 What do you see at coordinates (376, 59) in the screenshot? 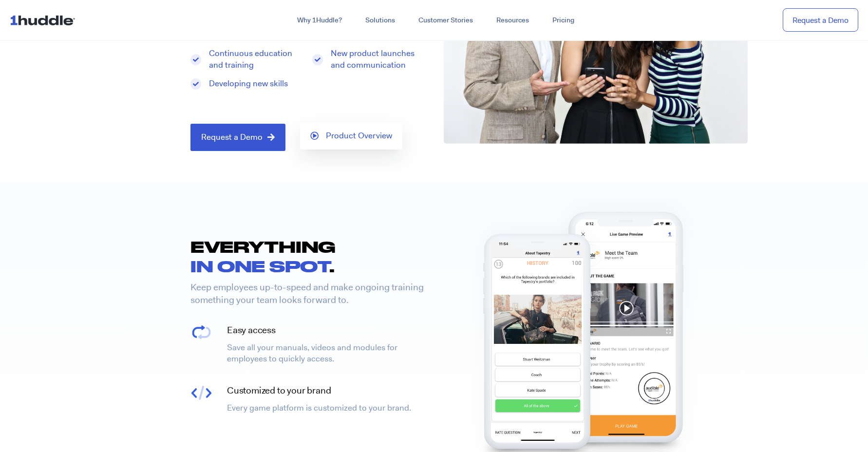
I see `span: New product launches and communication` at bounding box center [376, 59].